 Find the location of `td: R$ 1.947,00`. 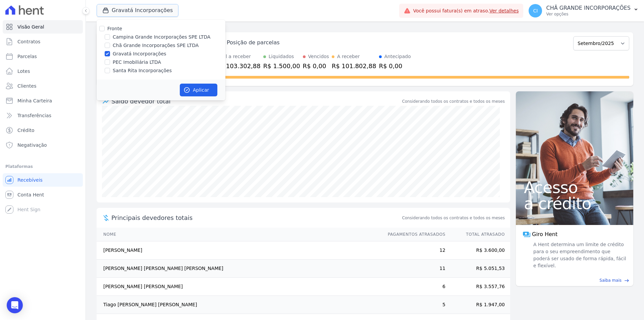

td: R$ 1.947,00 is located at coordinates (478, 305).